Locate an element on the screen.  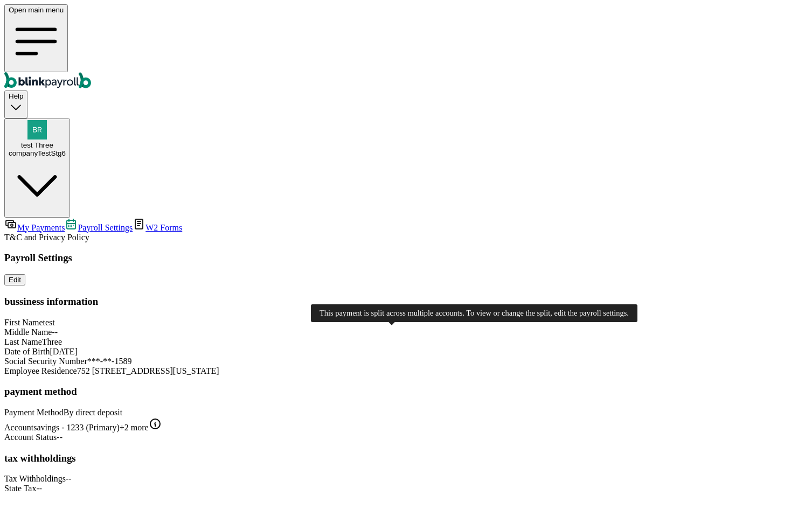
span: Account Status is located at coordinates (30, 437).